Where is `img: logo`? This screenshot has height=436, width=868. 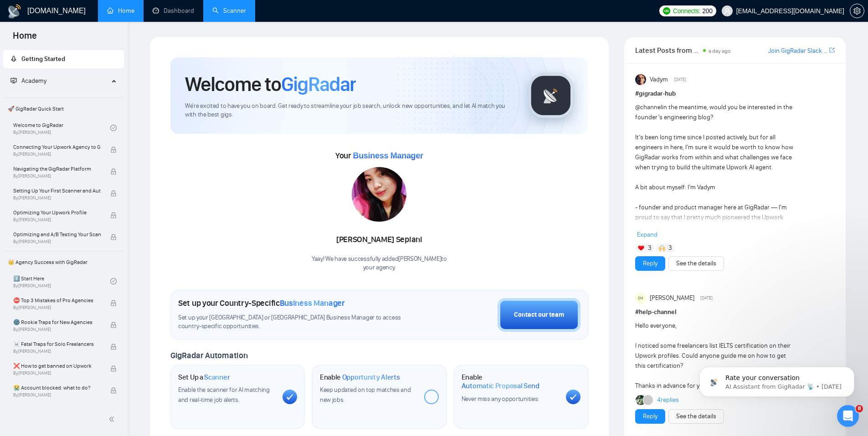 img: logo is located at coordinates (15, 11).